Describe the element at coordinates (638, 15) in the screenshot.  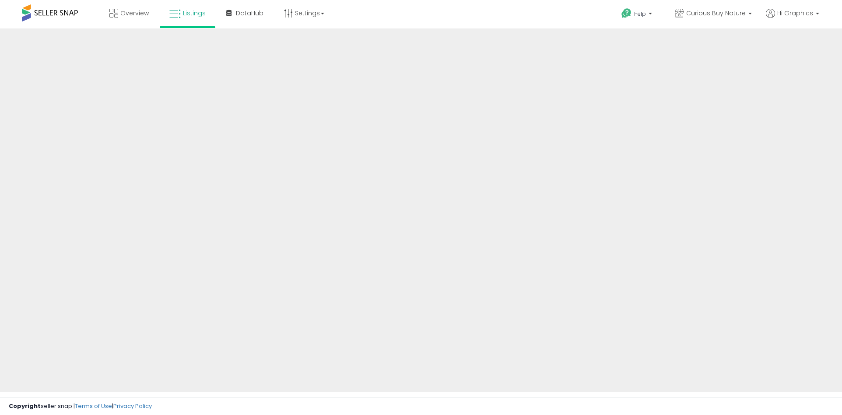
I see `a: Help` at that location.